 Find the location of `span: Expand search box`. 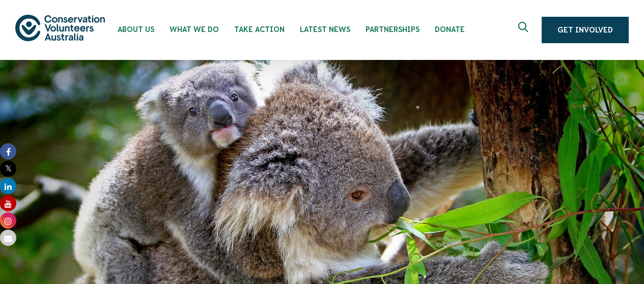

span: Expand search box is located at coordinates (524, 30).